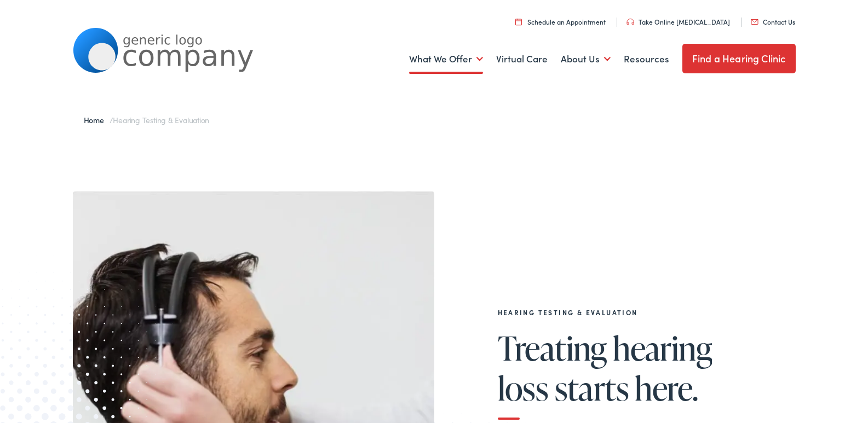 The width and height of the screenshot is (868, 423). Describe the element at coordinates (161, 120) in the screenshot. I see `span: Hearing Testing & Evaluation` at that location.